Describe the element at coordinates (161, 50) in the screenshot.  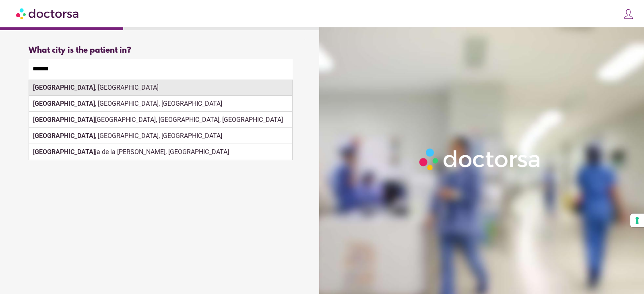
I see `div: What city is the patient in?` at that location.